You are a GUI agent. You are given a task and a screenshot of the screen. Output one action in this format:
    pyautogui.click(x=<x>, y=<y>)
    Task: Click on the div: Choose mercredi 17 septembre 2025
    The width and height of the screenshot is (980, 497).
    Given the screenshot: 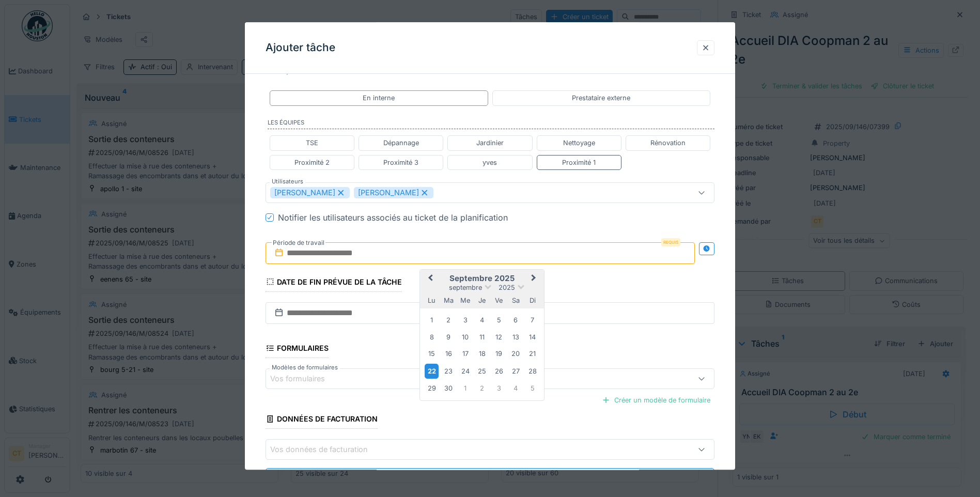 What is the action you would take?
    pyautogui.click(x=465, y=354)
    